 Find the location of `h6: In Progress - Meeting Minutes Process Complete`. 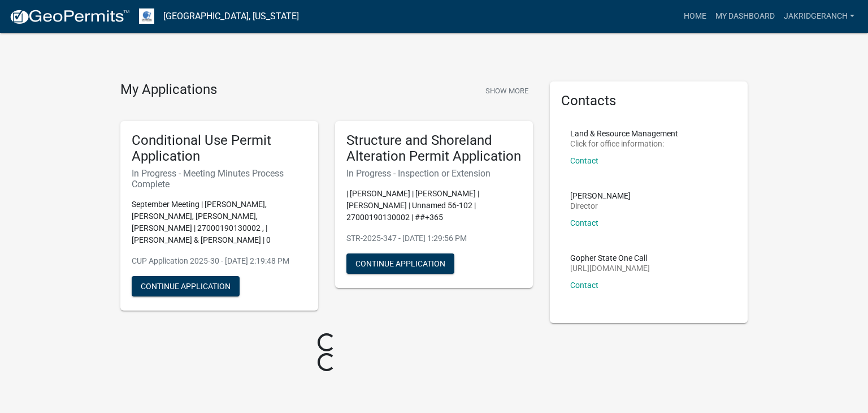

h6: In Progress - Meeting Minutes Process Complete is located at coordinates (219, 178).